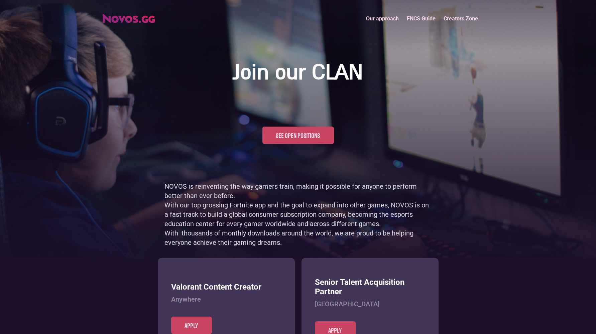  What do you see at coordinates (370, 287) in the screenshot?
I see `h3: Senior Talent Acquisition Partner` at bounding box center [370, 287].